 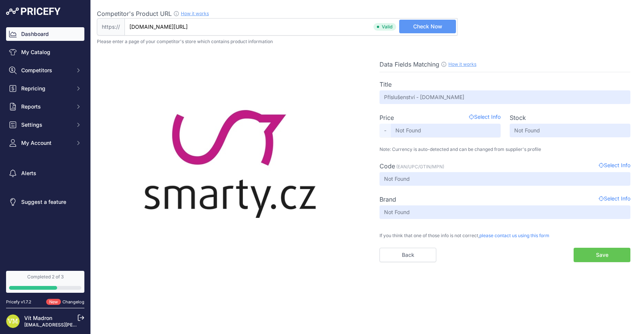 What do you see at coordinates (111, 26) in the screenshot?
I see `span: https://` at bounding box center [111, 26].